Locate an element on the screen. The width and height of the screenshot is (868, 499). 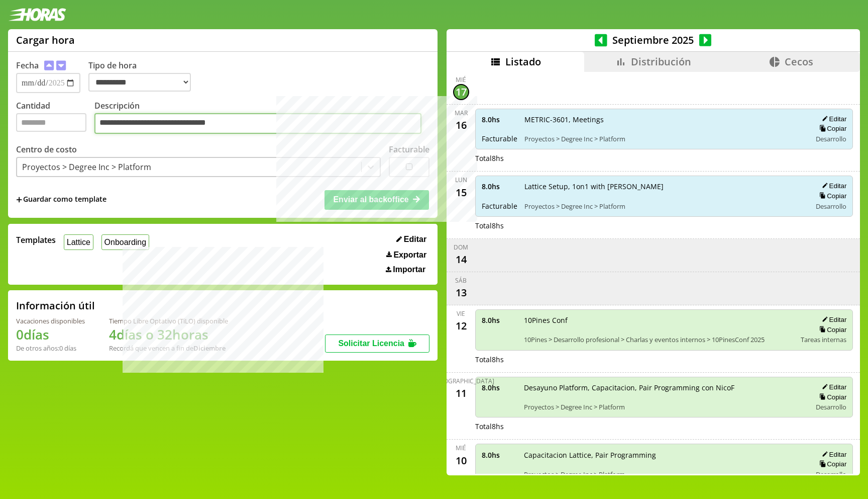
div: 14 is located at coordinates (461, 259).